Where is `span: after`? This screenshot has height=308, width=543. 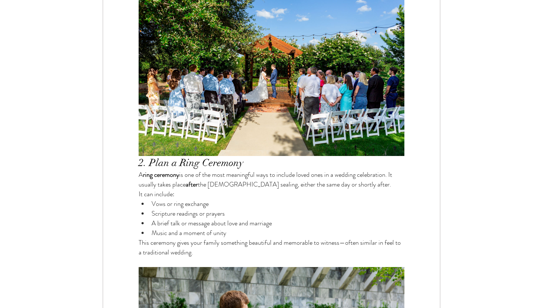 span: after is located at coordinates (192, 184).